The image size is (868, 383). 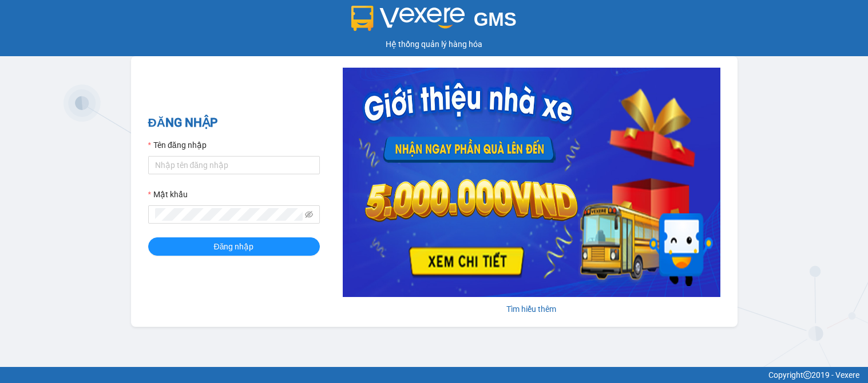 What do you see at coordinates (229, 215) in the screenshot?
I see `input: Mật khẩu` at bounding box center [229, 215].